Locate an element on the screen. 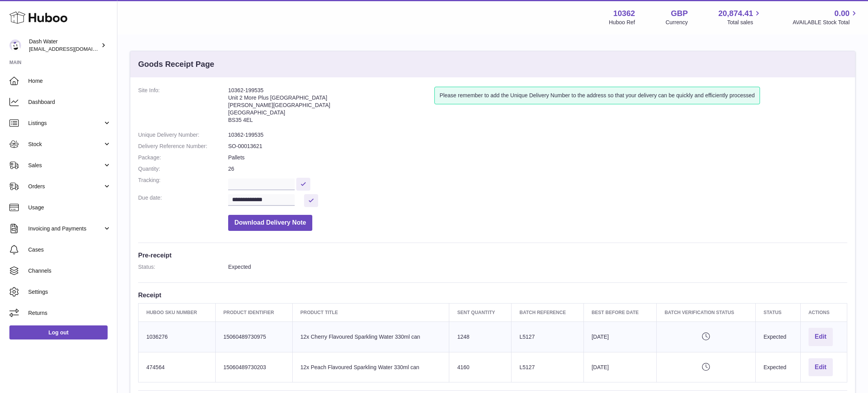  div: Please remember to add the Unique Delivery Number to the address so that your delivery can be qui... is located at coordinates (597, 95).